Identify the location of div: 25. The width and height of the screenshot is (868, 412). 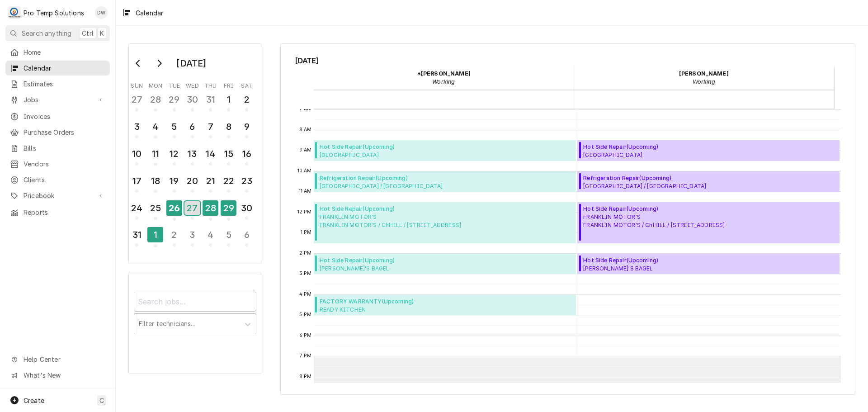
(156, 208).